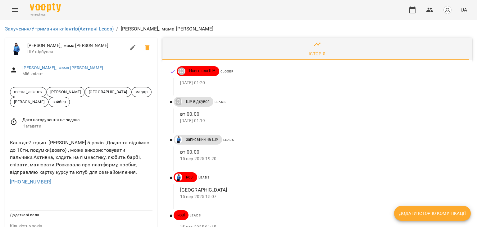 Image resolution: width=477 pixels, height=227 pixels. I want to click on span: Нові після ШУ, so click(202, 71).